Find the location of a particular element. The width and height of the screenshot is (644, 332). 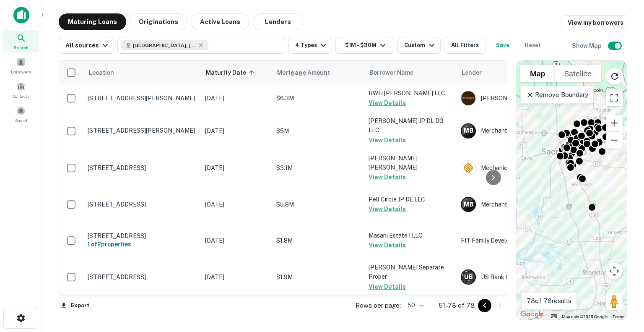

a: Saved is located at coordinates (21, 114).